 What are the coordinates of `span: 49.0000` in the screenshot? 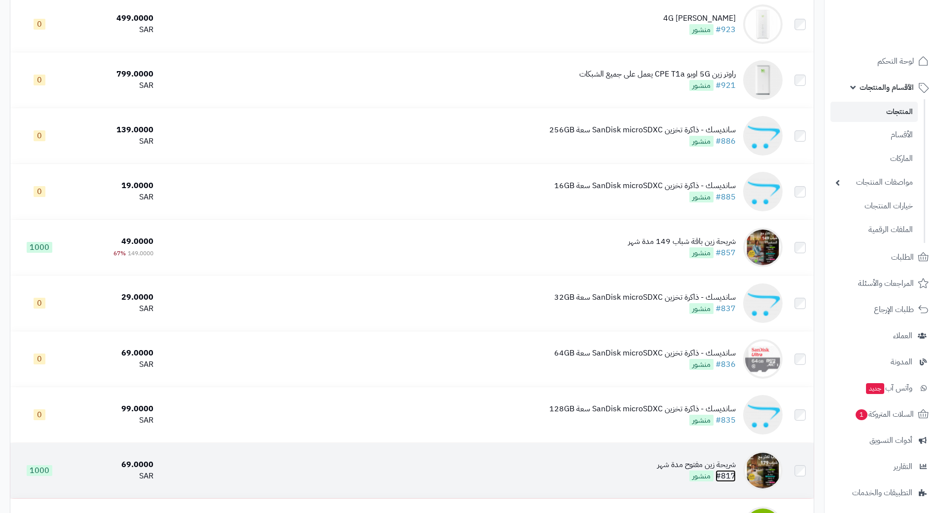 It's located at (137, 241).